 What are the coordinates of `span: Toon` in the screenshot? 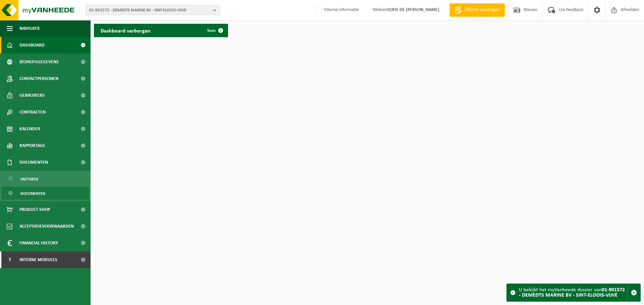 It's located at (211, 30).